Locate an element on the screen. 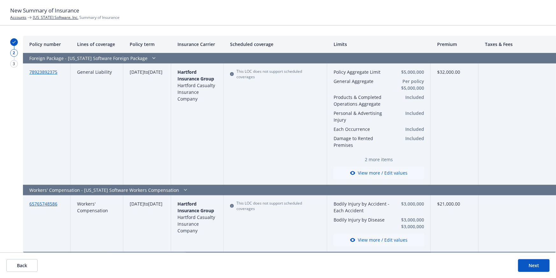 This screenshot has width=556, height=278. div: Scheduled coverage is located at coordinates (275, 44).